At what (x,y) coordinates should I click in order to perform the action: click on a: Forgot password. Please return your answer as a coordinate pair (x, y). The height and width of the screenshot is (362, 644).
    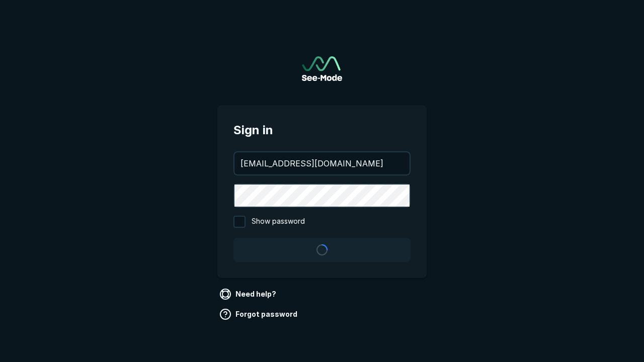
    Looking at the image, I should click on (259, 314).